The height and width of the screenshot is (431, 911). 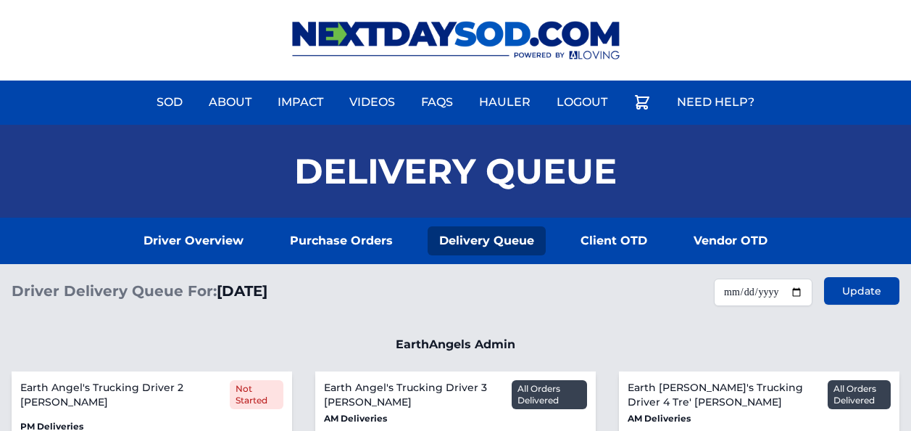 I want to click on a: Driver Overview, so click(x=194, y=241).